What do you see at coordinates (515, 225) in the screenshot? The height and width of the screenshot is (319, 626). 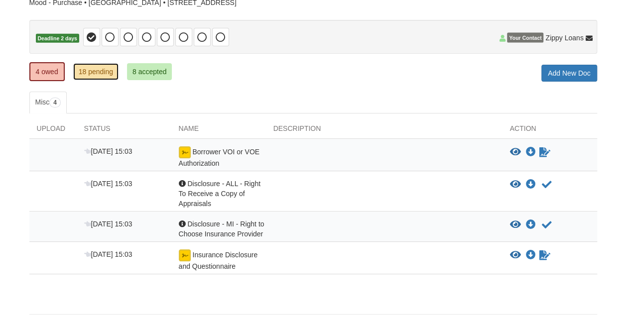 I see `button: View Disclosure - MI - Right to Choose Insurance Provider` at bounding box center [515, 225].